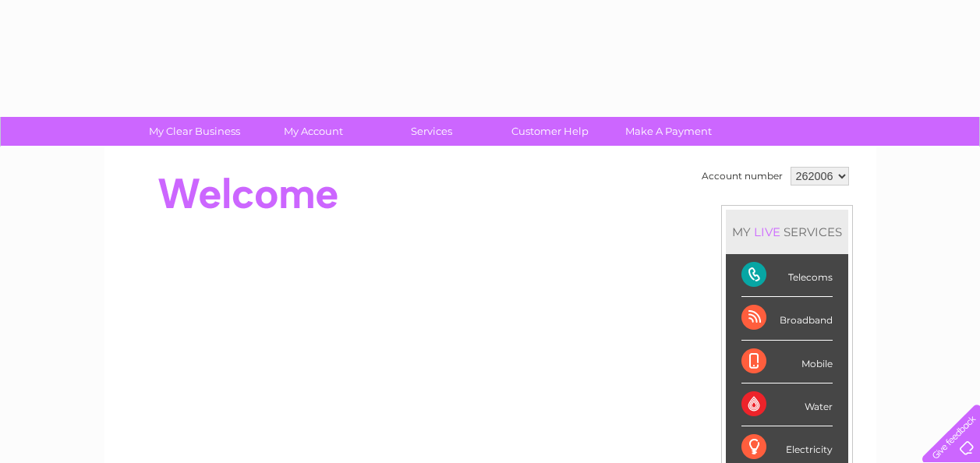 The height and width of the screenshot is (463, 980). What do you see at coordinates (550, 131) in the screenshot?
I see `a: Customer Help` at bounding box center [550, 131].